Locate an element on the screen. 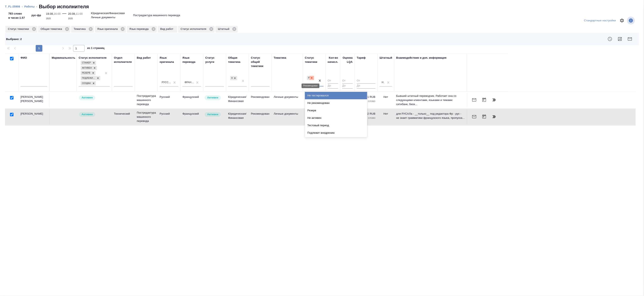 The image size is (644, 296). div: Рекомендован is located at coordinates (308, 78).